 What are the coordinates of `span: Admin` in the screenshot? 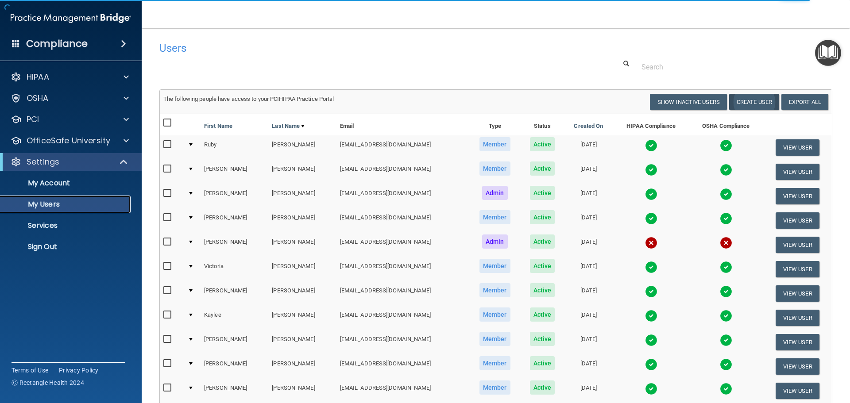 It's located at (495, 242).